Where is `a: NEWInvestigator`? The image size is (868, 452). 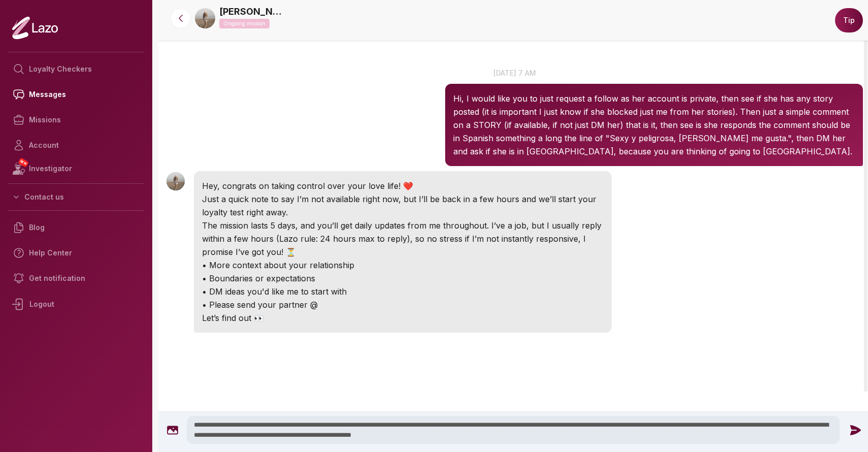 a: NEWInvestigator is located at coordinates (76, 169).